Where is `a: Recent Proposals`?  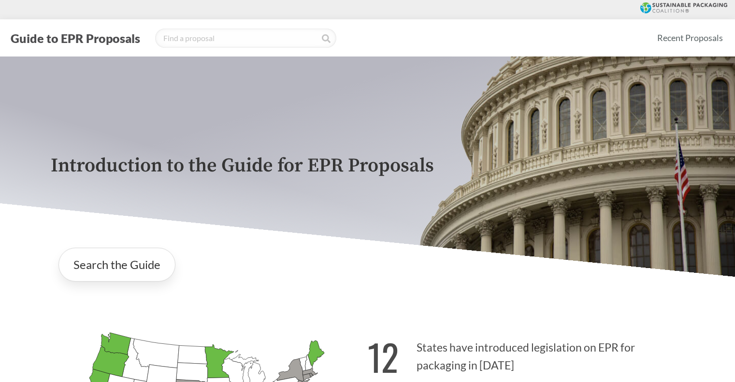
a: Recent Proposals is located at coordinates (690, 38).